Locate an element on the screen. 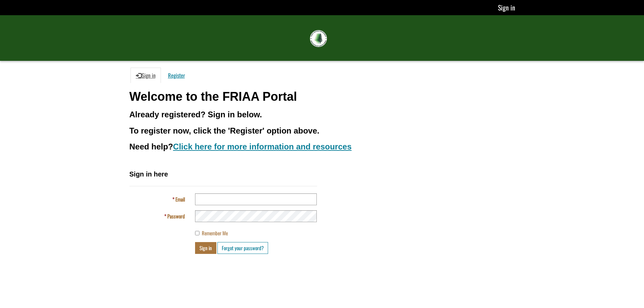 The width and height of the screenshot is (644, 308). a: Register is located at coordinates (177, 75).